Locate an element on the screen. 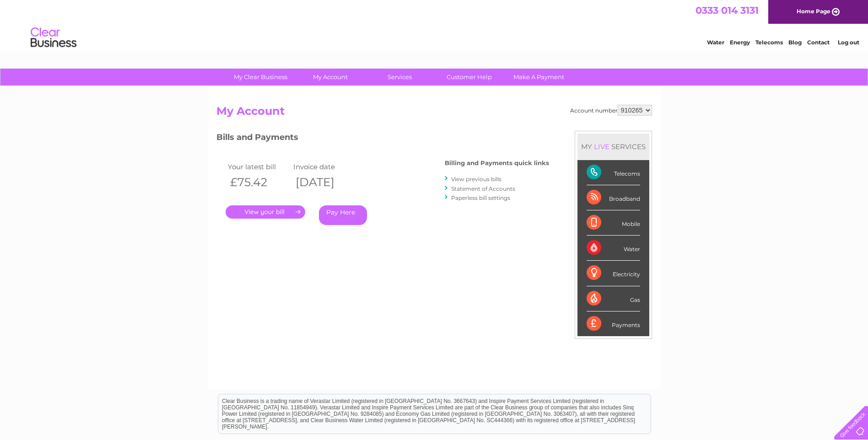  a: Services is located at coordinates (399, 77).